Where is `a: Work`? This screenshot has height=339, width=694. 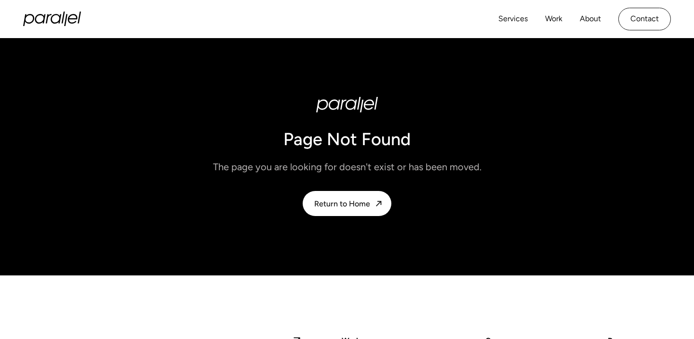
a: Work is located at coordinates (553, 19).